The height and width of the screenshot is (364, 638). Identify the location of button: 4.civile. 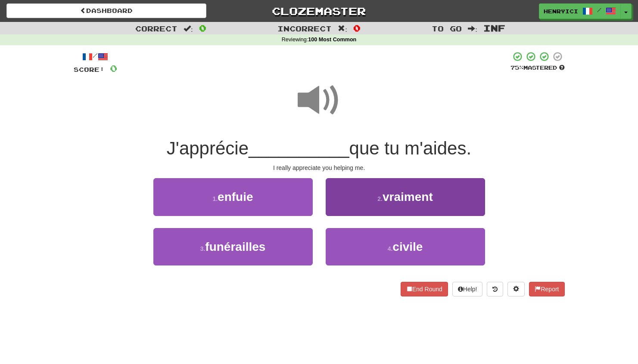
(405, 247).